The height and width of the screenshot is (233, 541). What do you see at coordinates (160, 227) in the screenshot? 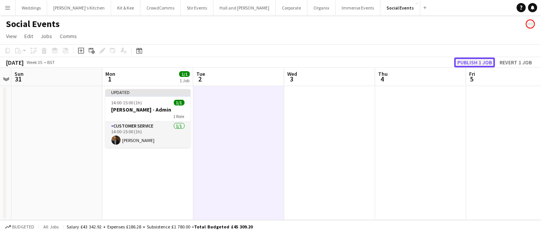
I see `div: Salary £43 342.92 + Expenses £186.28 + Subsistence £1 780.00 =` at bounding box center [160, 227].